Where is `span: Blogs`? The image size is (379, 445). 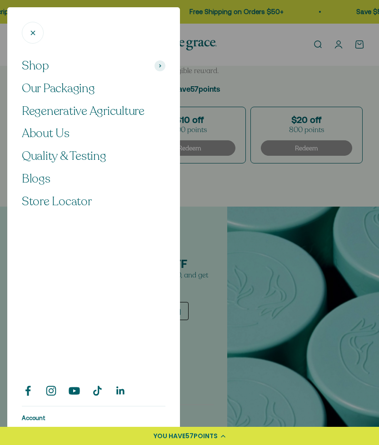
span: Blogs is located at coordinates (36, 179).